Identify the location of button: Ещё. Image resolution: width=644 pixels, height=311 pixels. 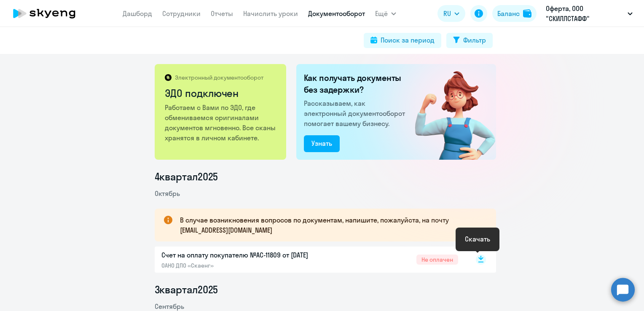
(386, 13).